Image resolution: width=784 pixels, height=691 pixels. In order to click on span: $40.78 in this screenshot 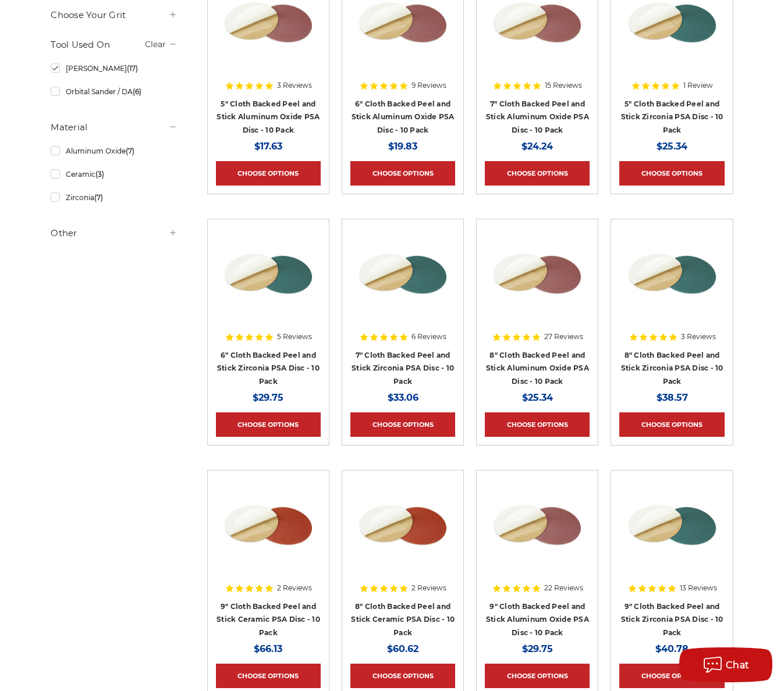, I will do `click(671, 649)`.